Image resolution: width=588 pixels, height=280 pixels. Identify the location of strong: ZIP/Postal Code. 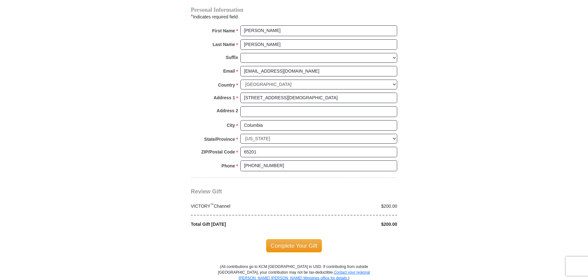
(218, 152).